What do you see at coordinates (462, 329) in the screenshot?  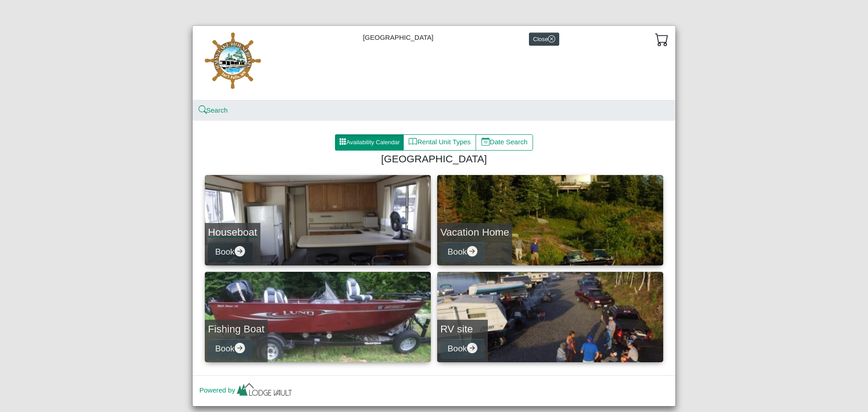 I see `h4: RV site` at bounding box center [462, 329].